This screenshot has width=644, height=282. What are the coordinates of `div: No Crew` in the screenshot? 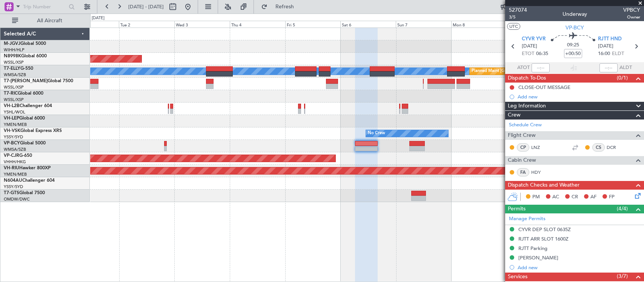 It's located at (376, 134).